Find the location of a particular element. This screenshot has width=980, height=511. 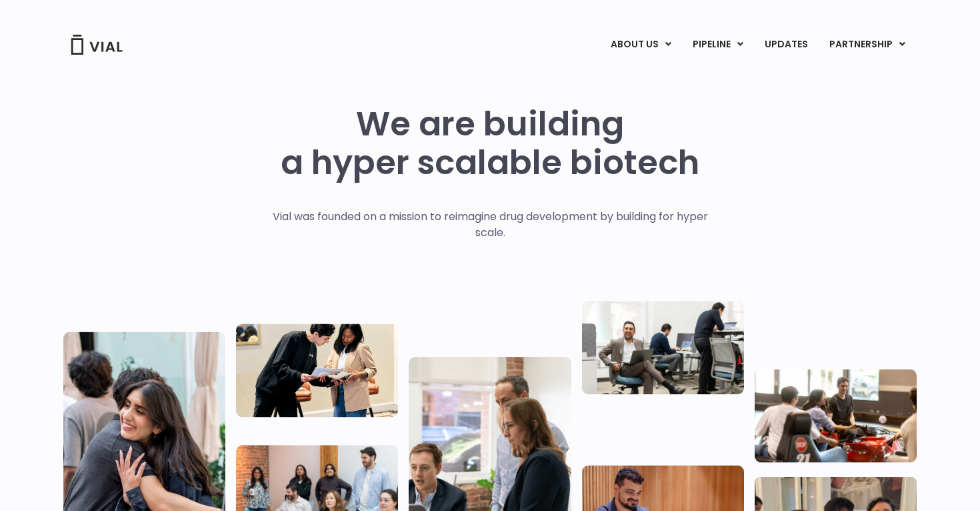

a: ABOUT USMenu Toggle is located at coordinates (641, 45).